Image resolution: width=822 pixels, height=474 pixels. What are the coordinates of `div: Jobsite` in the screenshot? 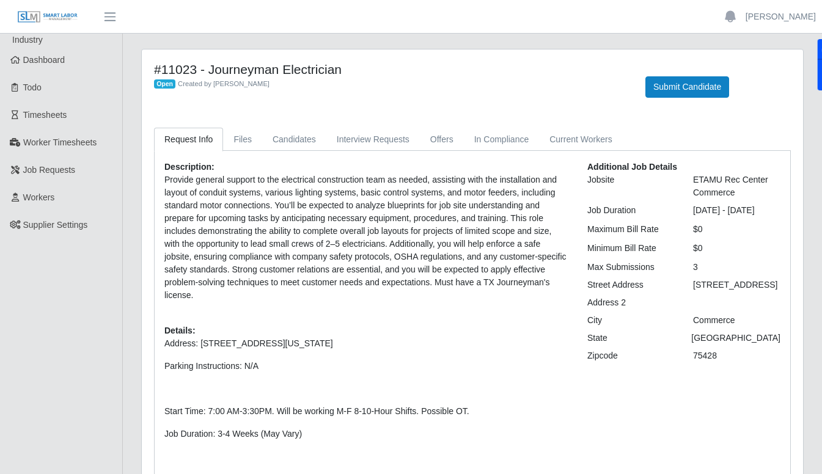 It's located at (631, 186).